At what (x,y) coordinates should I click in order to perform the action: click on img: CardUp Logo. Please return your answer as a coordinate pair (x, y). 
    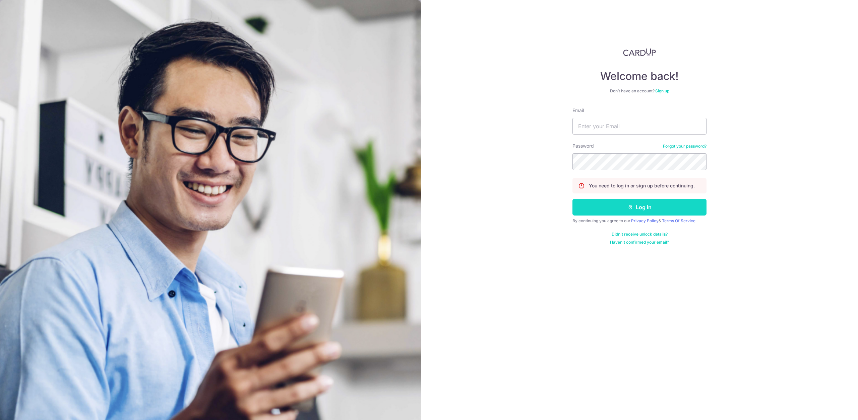
    Looking at the image, I should click on (639, 52).